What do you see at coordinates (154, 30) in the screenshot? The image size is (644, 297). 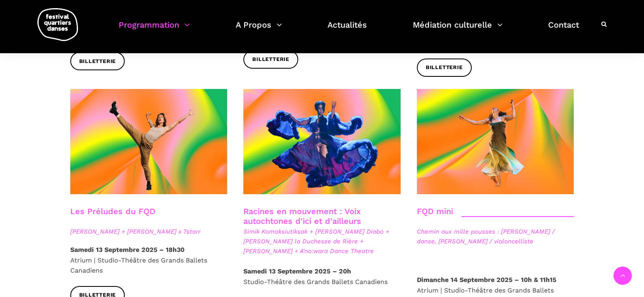 I see `a: Programmation` at bounding box center [154, 30].